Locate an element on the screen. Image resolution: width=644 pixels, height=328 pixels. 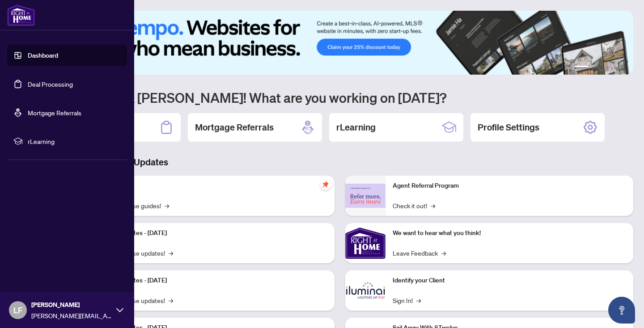
h2: rLearning is located at coordinates (356, 127).